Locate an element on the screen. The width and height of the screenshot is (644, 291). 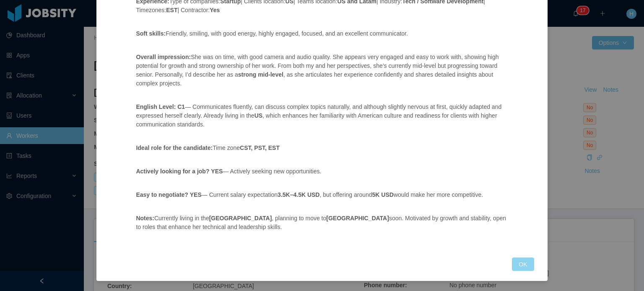
strong: Yes is located at coordinates (215, 10).